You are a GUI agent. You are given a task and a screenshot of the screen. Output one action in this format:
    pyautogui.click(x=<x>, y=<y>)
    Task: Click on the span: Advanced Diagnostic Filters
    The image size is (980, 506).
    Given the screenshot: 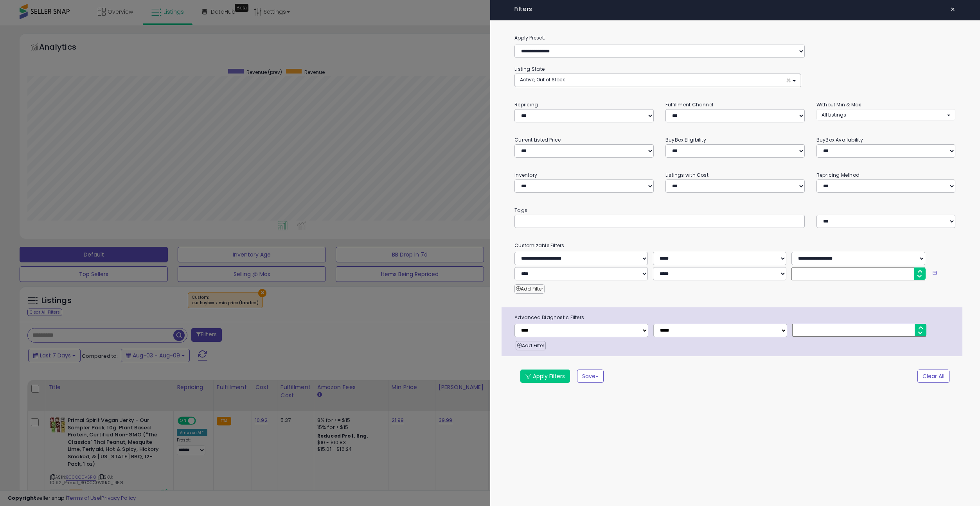 What is the action you would take?
    pyautogui.click(x=735, y=318)
    